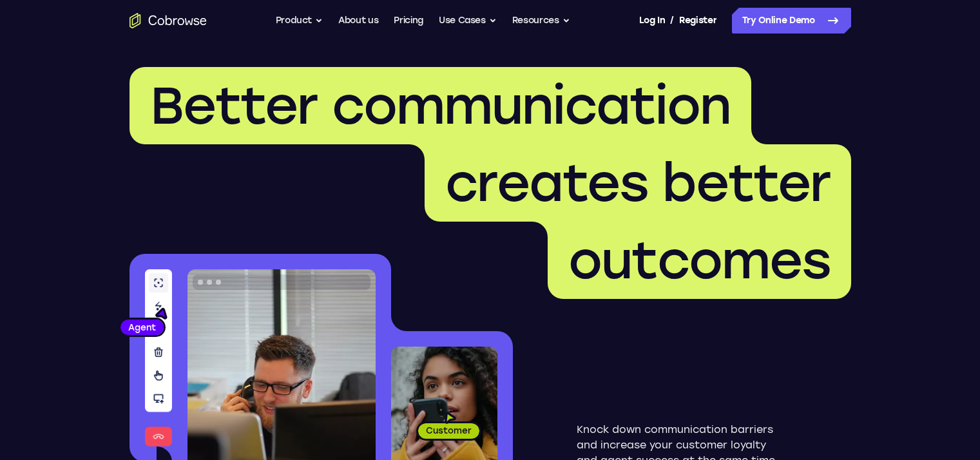 This screenshot has width=980, height=460. I want to click on a: Pricing, so click(408, 20).